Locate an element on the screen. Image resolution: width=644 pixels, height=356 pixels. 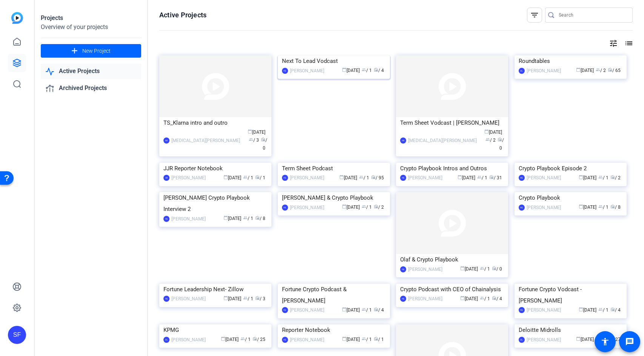
mat-icon: message is located at coordinates (630, 342).